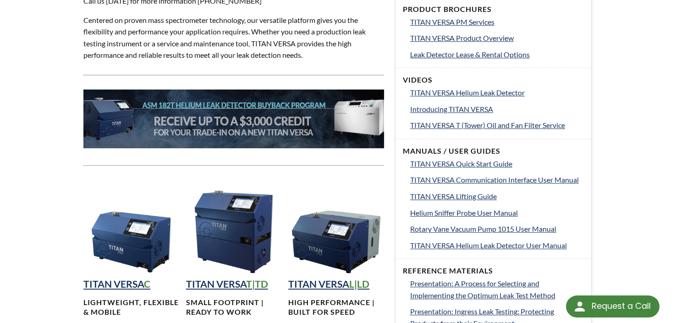 This screenshot has width=675, height=323. I want to click on span: TITAN VERSA Lifting Guide, so click(453, 196).